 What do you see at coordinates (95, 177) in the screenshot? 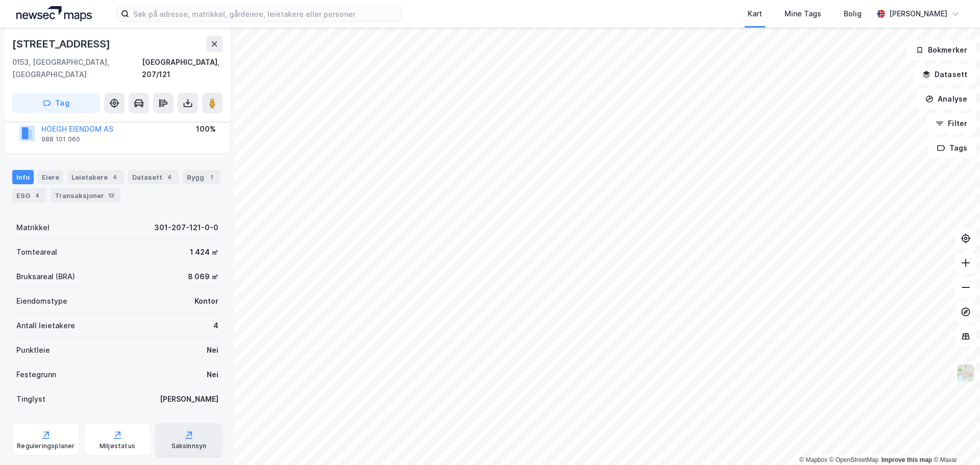
I see `div: Leietakere` at bounding box center [95, 177].